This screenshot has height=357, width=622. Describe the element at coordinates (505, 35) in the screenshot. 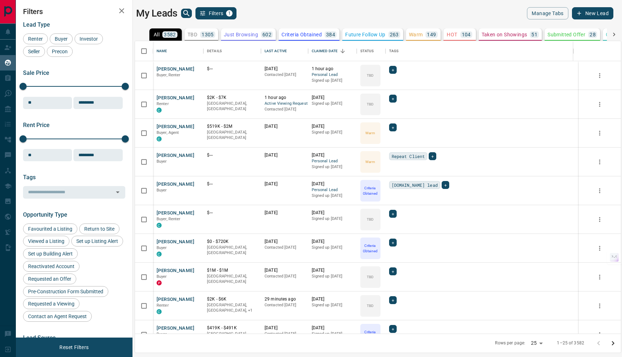

I see `p: Taken on Showings` at that location.